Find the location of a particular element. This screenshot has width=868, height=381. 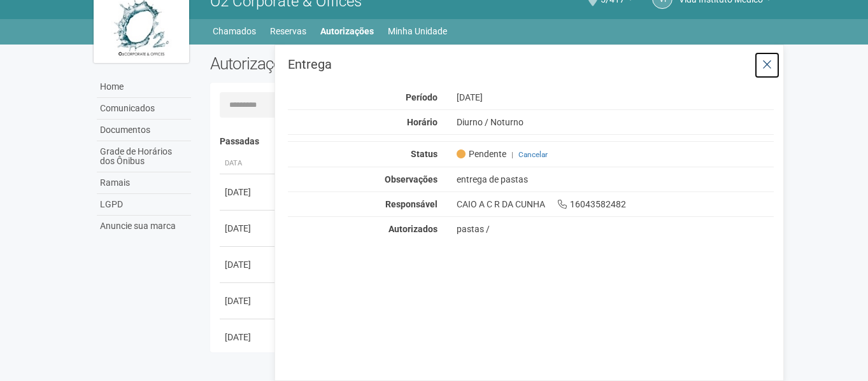

strong: Status is located at coordinates (424, 154).